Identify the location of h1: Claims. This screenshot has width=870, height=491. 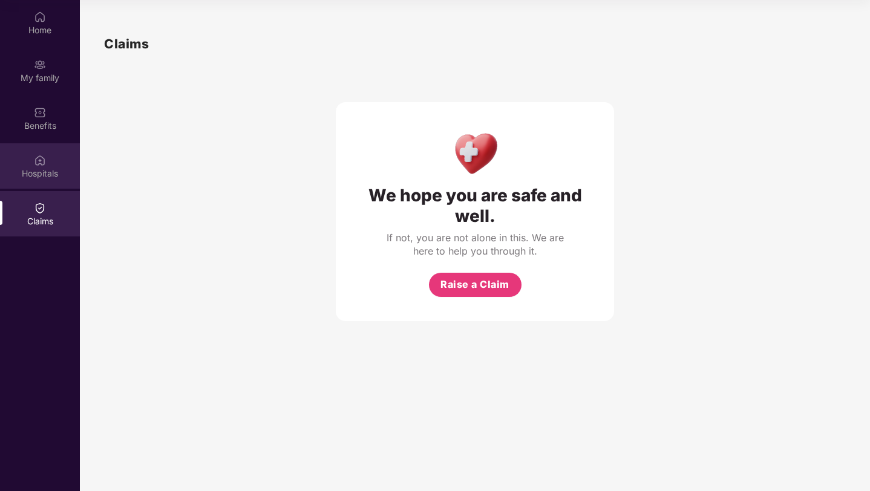
(126, 44).